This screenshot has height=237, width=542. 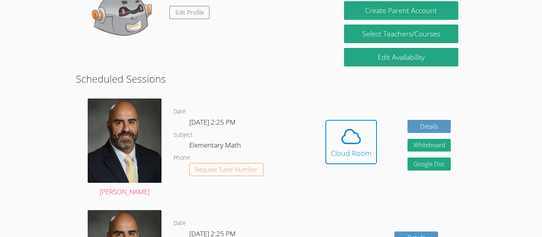 I want to click on img: avatar.png, so click(x=124, y=141).